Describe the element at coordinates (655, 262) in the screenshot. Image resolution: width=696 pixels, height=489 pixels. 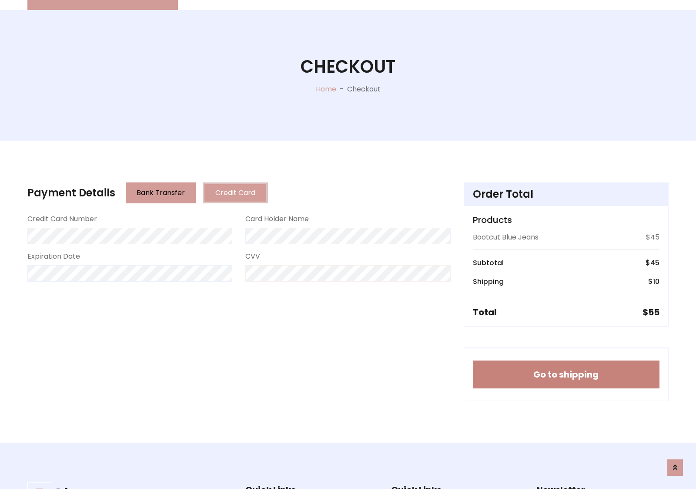
I see `span: 45` at that location.